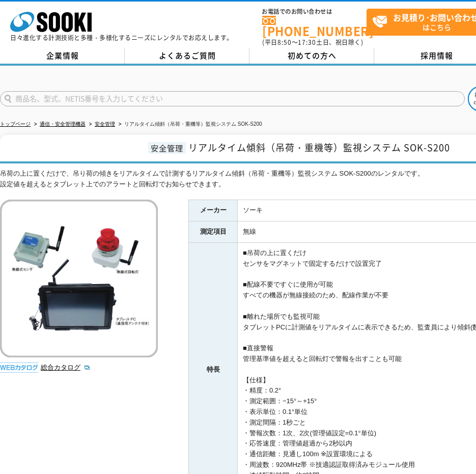 The image size is (476, 474). I want to click on a: よくあるご質問, so click(187, 56).